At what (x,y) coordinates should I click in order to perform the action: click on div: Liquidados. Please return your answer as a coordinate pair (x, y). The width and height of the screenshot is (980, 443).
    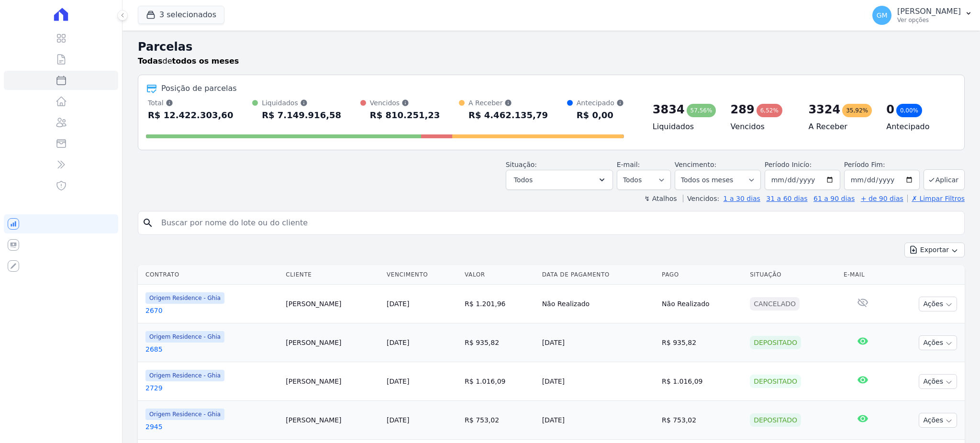
    Looking at the image, I should click on (301, 103).